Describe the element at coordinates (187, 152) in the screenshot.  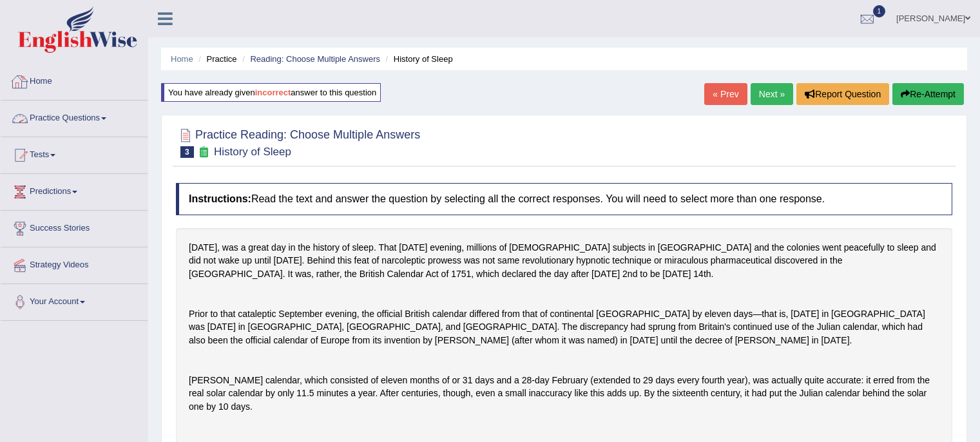
I see `span: 3` at that location.